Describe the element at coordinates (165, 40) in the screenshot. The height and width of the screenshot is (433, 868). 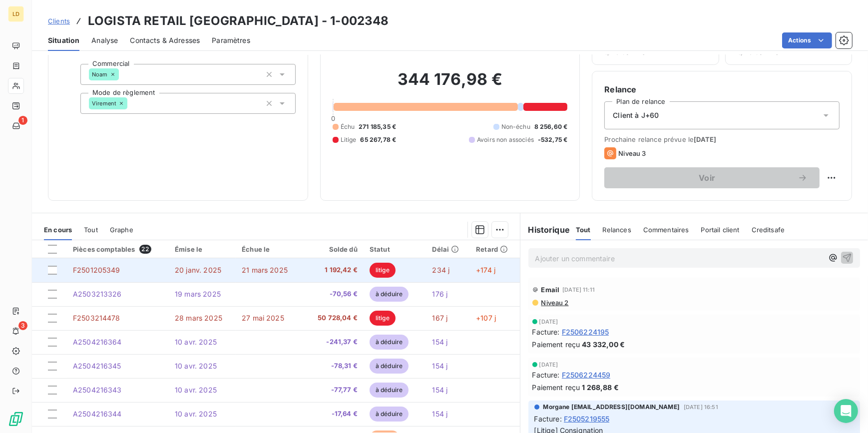
I see `span: Contacts & Adresses` at that location.